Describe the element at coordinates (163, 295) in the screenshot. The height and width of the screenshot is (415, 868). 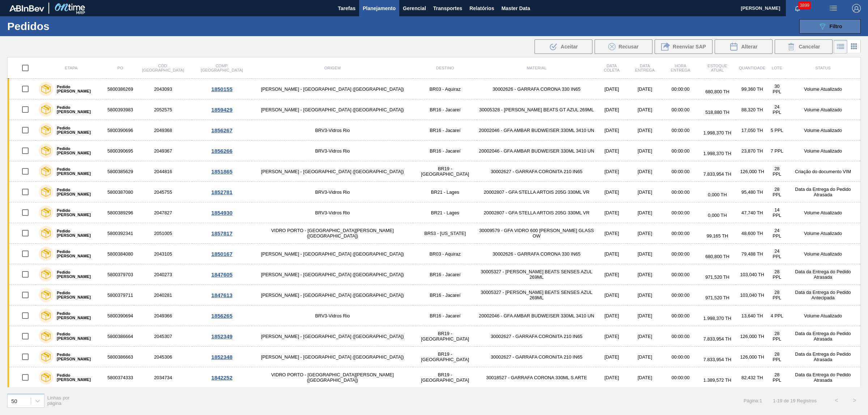
I see `td: 2040281` at that location.